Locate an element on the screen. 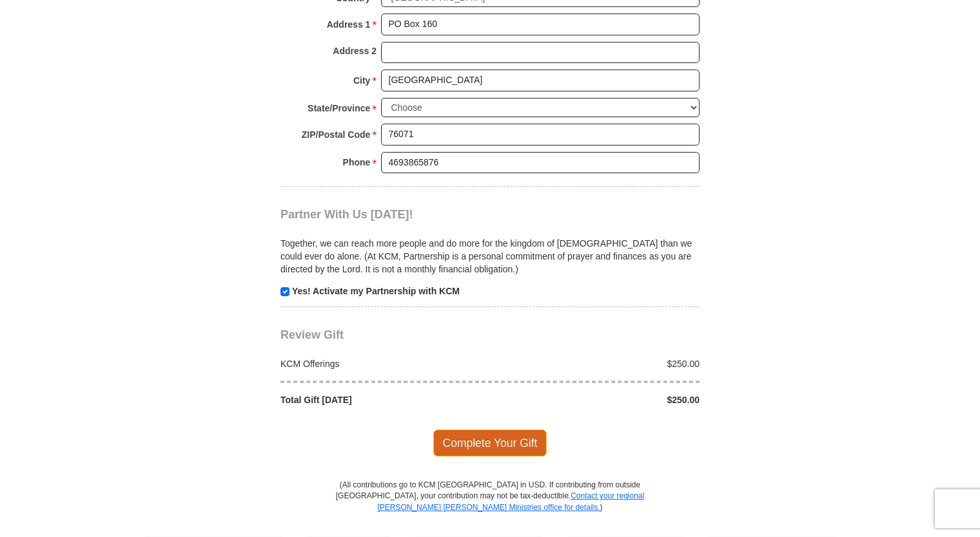  strong: State/Province is located at coordinates (338, 108).